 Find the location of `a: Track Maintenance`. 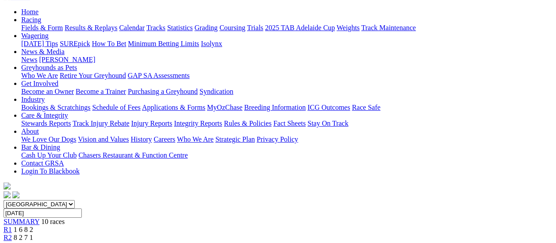

a: Track Maintenance is located at coordinates (388, 27).